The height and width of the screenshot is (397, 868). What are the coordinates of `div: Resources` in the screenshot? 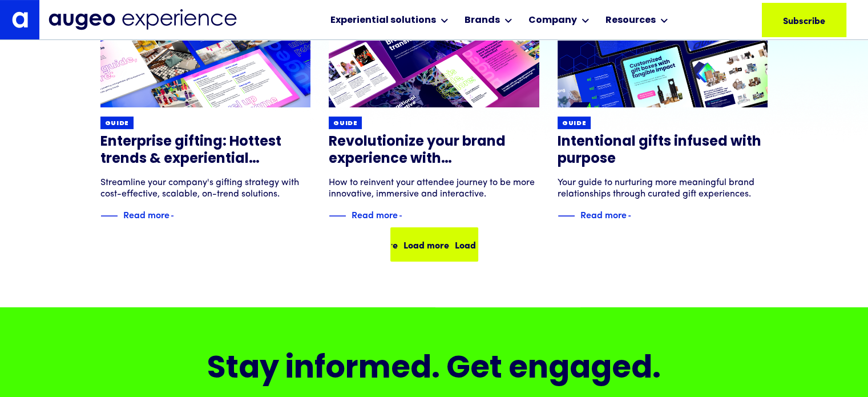 It's located at (631, 21).